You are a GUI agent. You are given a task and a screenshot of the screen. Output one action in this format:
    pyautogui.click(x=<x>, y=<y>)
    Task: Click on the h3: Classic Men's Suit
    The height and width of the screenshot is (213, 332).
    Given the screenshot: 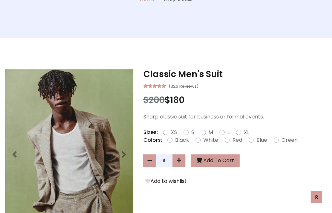 What is the action you would take?
    pyautogui.click(x=235, y=74)
    